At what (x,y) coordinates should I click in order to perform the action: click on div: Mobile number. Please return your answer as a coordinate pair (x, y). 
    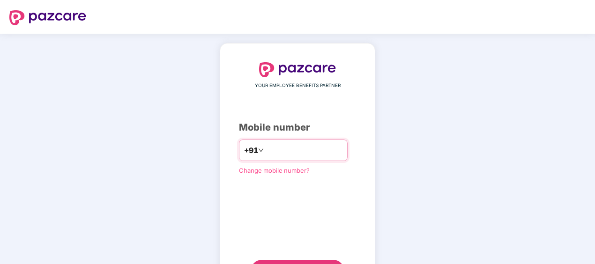
    Looking at the image, I should click on (298, 127).